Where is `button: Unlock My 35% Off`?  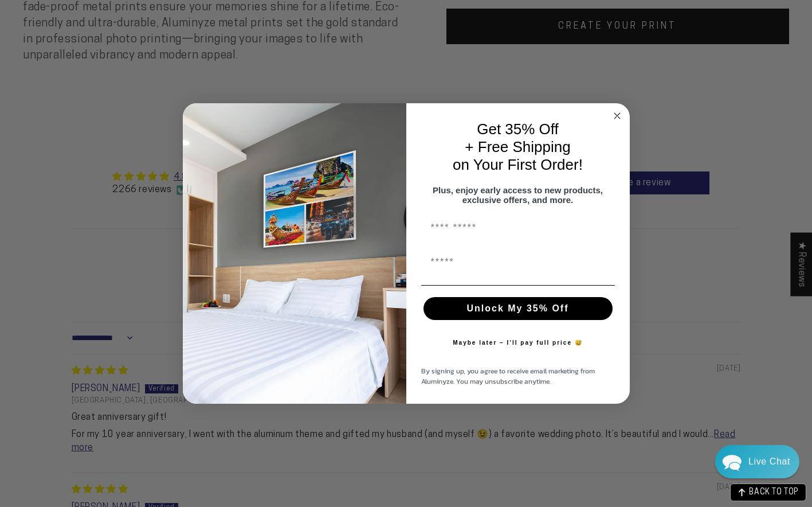 button: Unlock My 35% Off is located at coordinates (518, 308).